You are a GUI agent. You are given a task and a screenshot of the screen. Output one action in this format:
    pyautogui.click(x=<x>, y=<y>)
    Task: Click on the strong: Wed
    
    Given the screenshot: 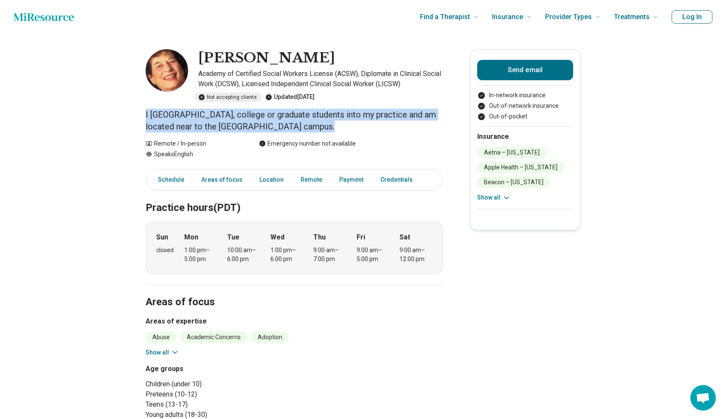 What is the action you would take?
    pyautogui.click(x=277, y=237)
    